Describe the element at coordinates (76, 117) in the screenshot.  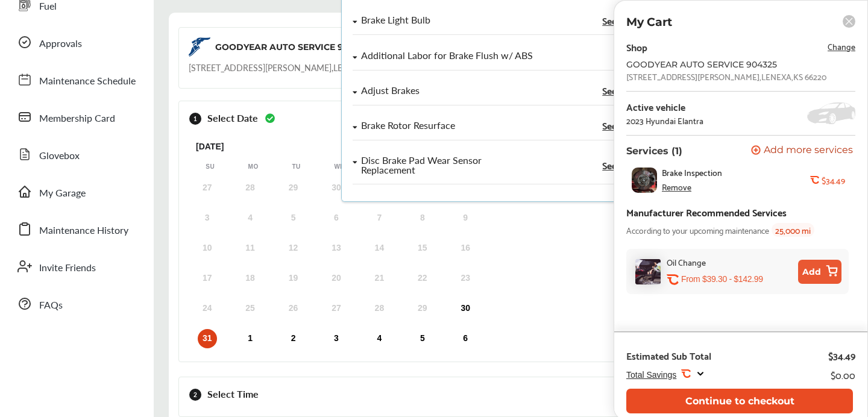
I see `a: Membership Card` at that location.